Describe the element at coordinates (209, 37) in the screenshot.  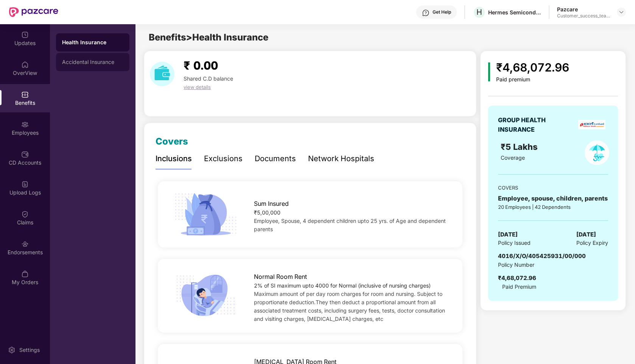
I see `span: Benefits > Health Insurance` at that location.